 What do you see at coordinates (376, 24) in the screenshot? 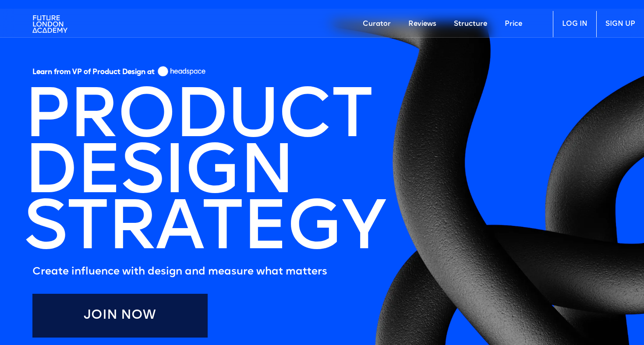
I see `a: Curator` at bounding box center [376, 24].